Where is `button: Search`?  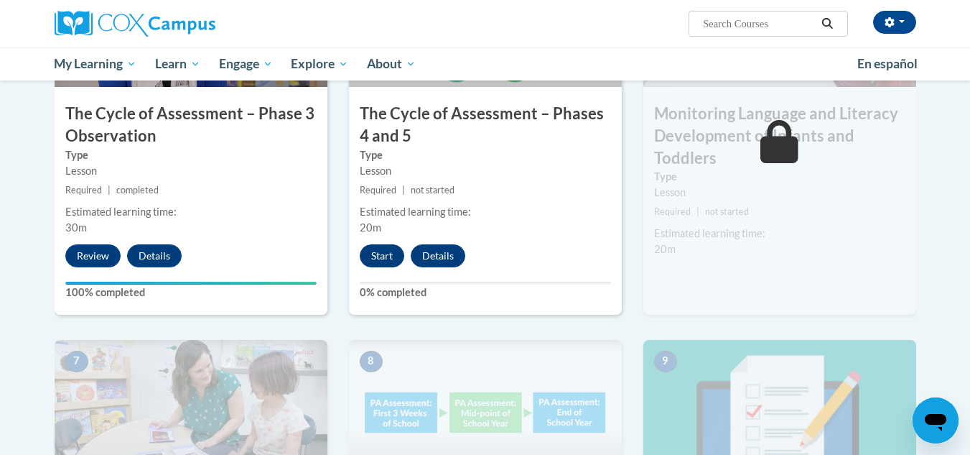 button: Search is located at coordinates (827, 24).